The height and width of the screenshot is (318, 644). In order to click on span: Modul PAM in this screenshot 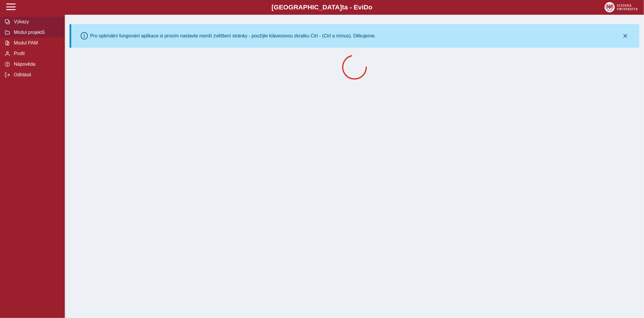, I will do `click(36, 43)`.